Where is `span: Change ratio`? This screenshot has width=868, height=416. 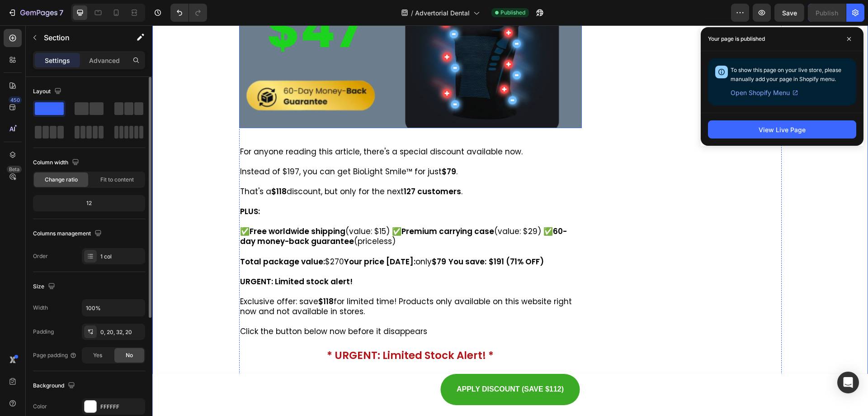 span: Change ratio is located at coordinates (61, 180).